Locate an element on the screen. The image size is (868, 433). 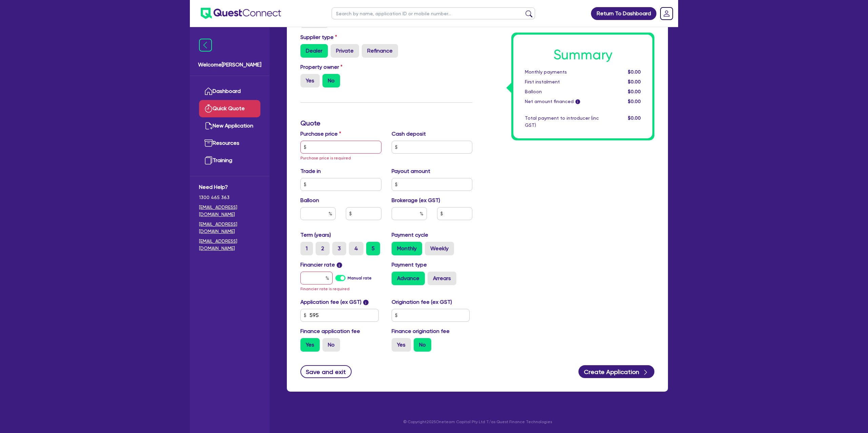
label: Trade in is located at coordinates (310, 171).